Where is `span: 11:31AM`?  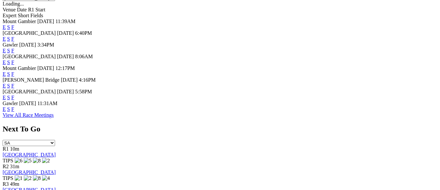 span: 11:31AM is located at coordinates (48, 103).